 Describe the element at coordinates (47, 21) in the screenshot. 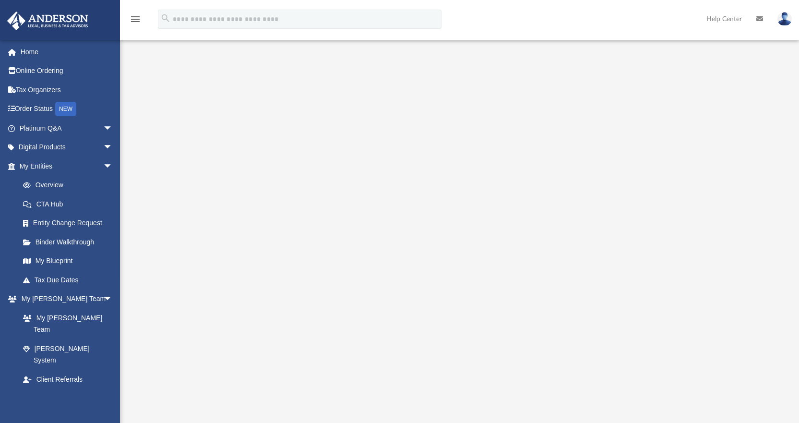

I see `img: Anderson Advisors Platinum Portal` at that location.